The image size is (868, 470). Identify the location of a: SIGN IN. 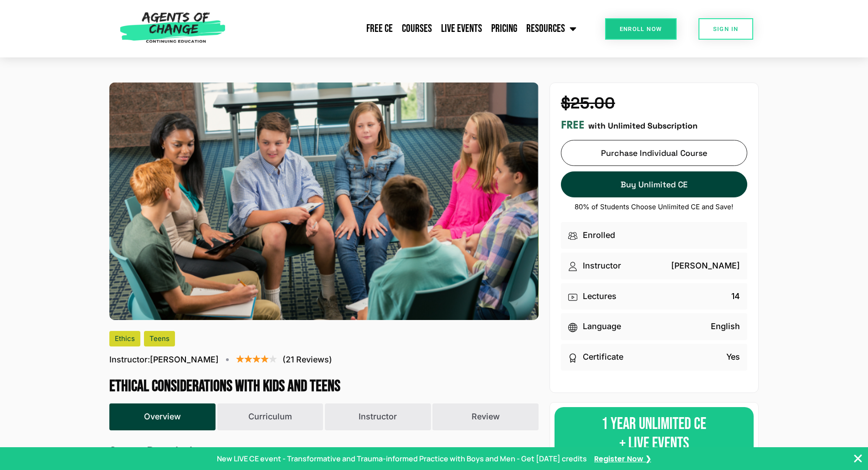
(726, 29).